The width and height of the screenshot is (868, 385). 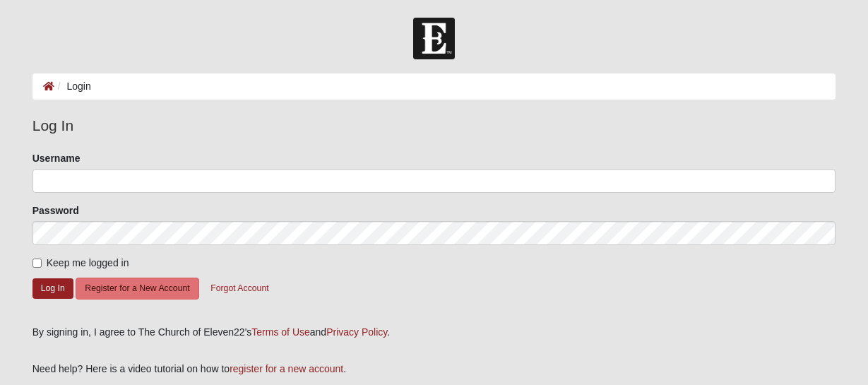 I want to click on a: register for a new account, so click(x=286, y=369).